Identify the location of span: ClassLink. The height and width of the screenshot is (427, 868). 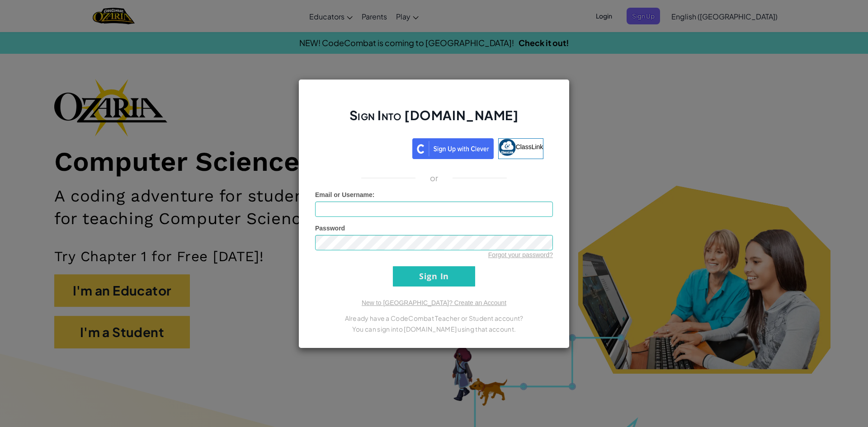
(529, 146).